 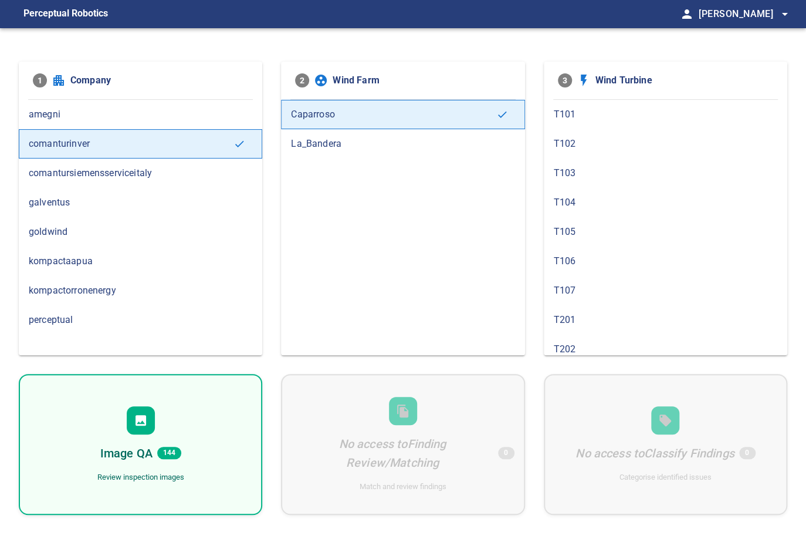 I want to click on div: comanturinver, so click(x=140, y=144).